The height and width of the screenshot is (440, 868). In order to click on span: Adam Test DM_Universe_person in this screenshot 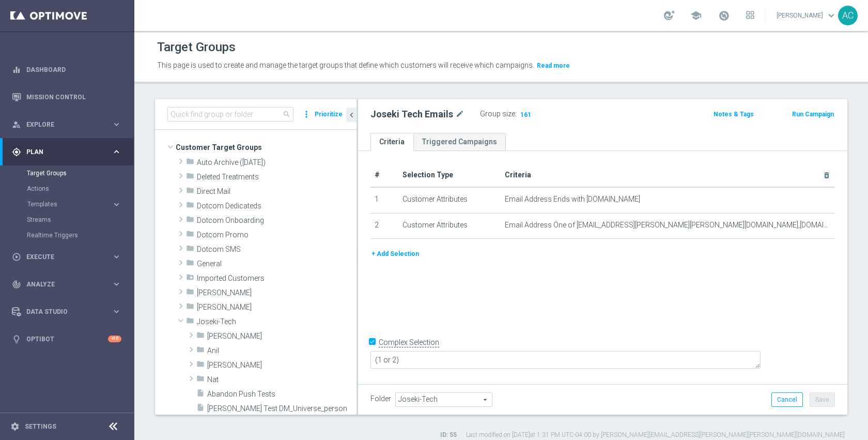, I will do `click(281, 408)`.